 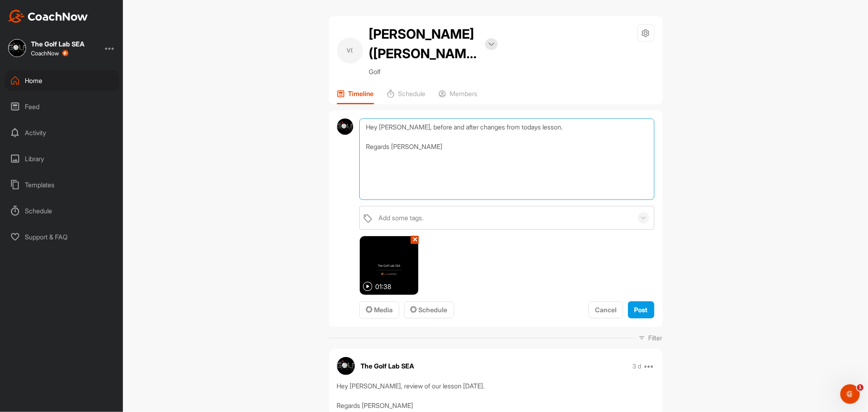 What do you see at coordinates (48, 17) in the screenshot?
I see `img: CoachNow` at bounding box center [48, 17].